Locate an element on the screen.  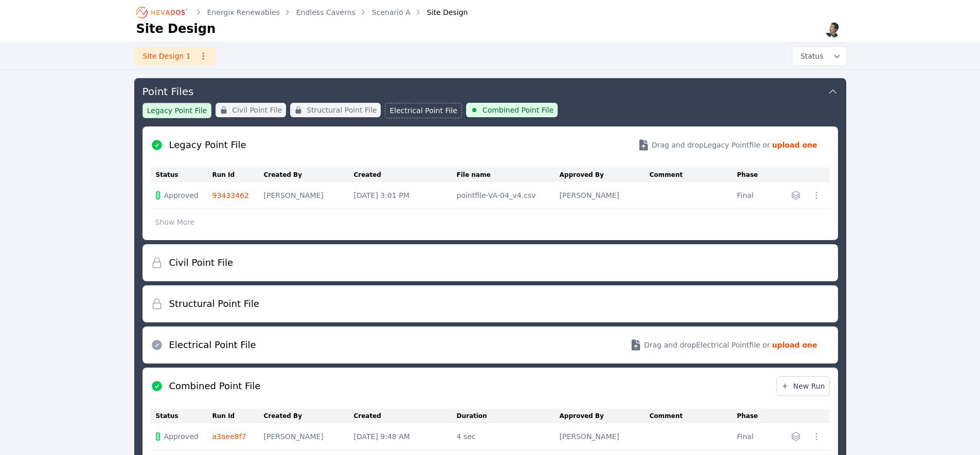
a: Endless Caverns is located at coordinates (326, 12).